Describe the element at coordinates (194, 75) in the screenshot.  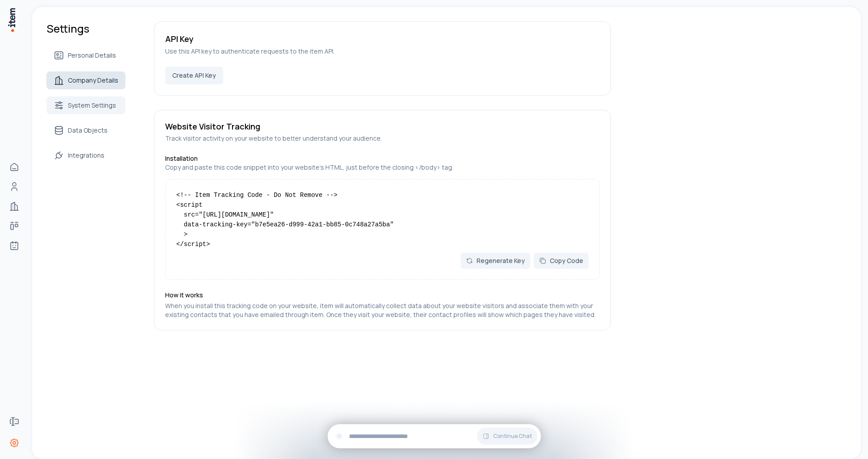
I see `button: Create API Key` at that location.